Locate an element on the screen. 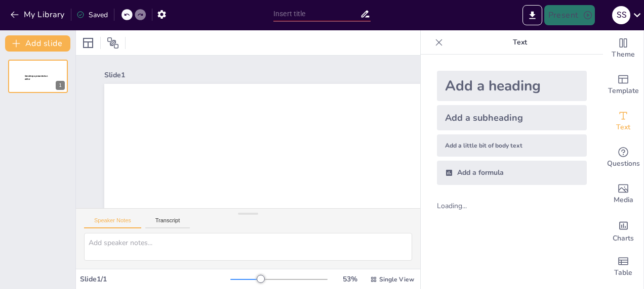  div: Loading... is located at coordinates (460, 206).